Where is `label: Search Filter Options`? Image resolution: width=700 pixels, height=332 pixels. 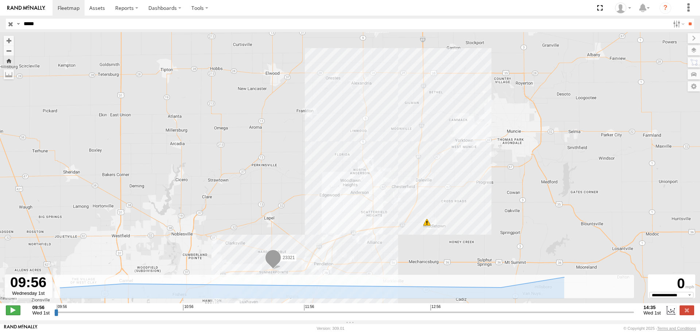
label: Search Filter Options is located at coordinates (678, 24).